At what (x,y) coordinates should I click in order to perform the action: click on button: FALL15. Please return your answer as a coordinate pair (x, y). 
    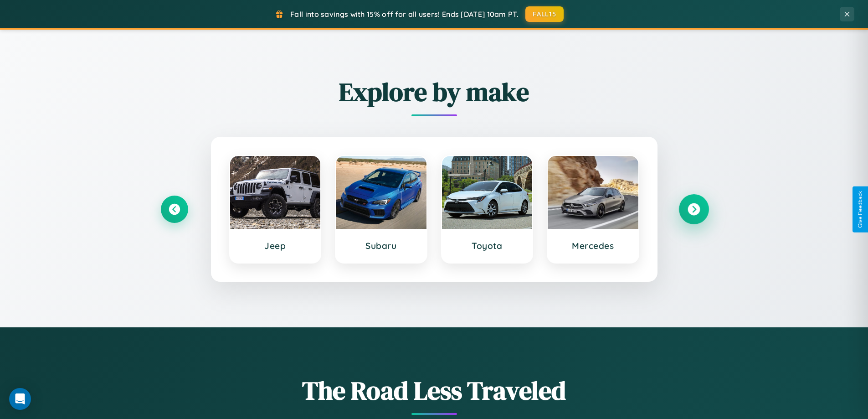
    Looking at the image, I should click on (545, 14).